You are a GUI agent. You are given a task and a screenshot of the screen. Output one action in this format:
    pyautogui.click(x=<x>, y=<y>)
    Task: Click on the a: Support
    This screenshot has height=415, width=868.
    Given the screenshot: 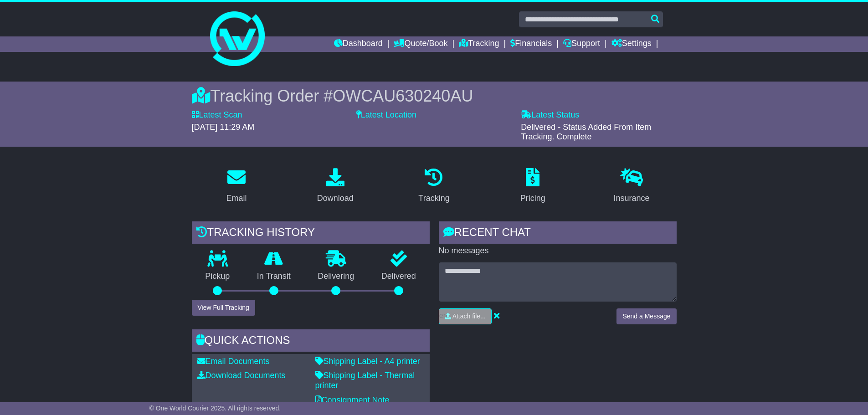 What is the action you would take?
    pyautogui.click(x=581, y=44)
    